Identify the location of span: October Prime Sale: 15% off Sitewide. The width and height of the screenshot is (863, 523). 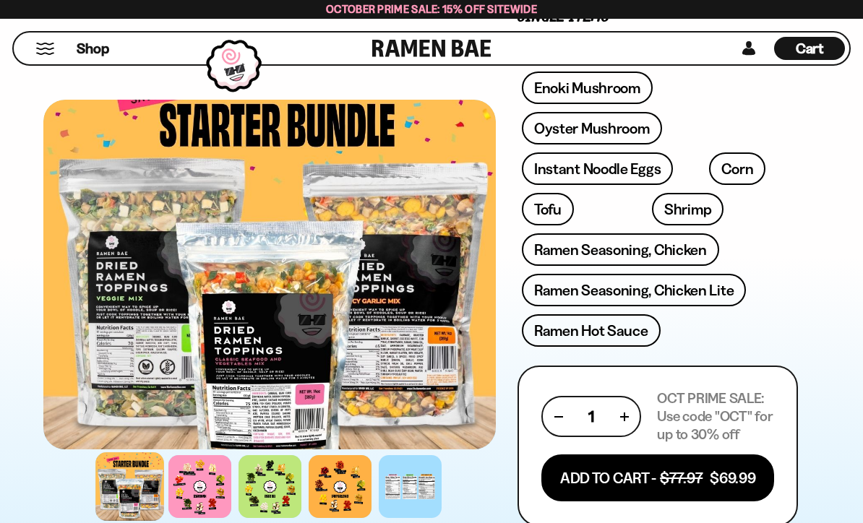
(431, 9).